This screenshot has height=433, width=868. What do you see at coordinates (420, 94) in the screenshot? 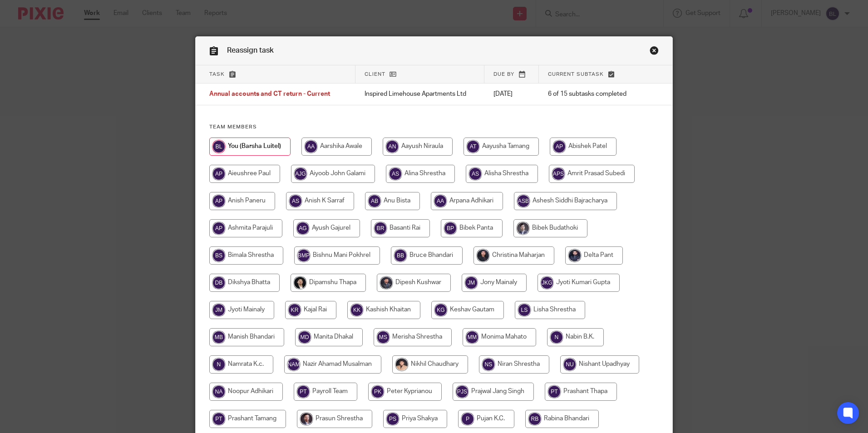
I see `p: Inspired Limehouse Apartments Ltd` at bounding box center [420, 94].